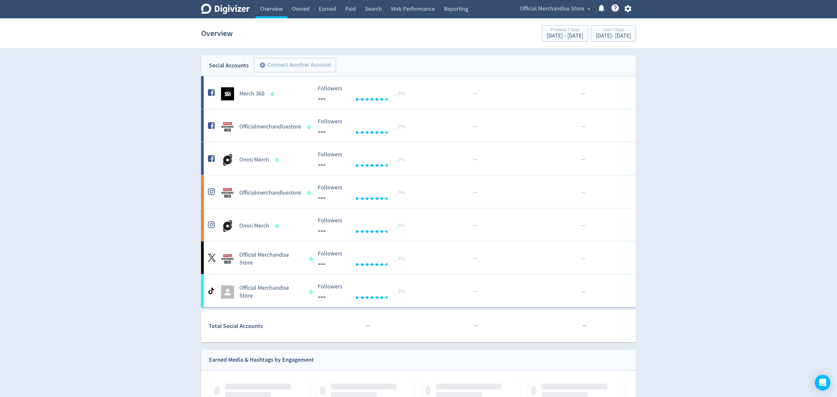  Describe the element at coordinates (217, 33) in the screenshot. I see `h1: Overview` at that location.